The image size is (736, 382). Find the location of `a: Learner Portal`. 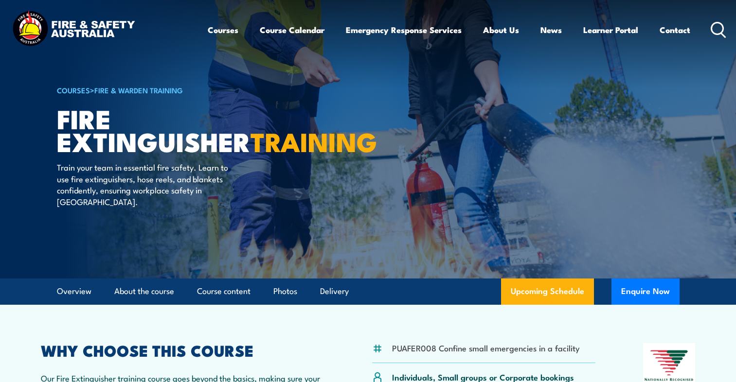

a: Learner Portal is located at coordinates (610, 30).